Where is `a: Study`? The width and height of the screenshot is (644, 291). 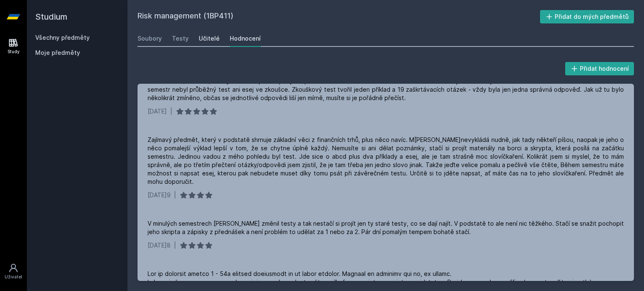
a: Study is located at coordinates (14, 47).